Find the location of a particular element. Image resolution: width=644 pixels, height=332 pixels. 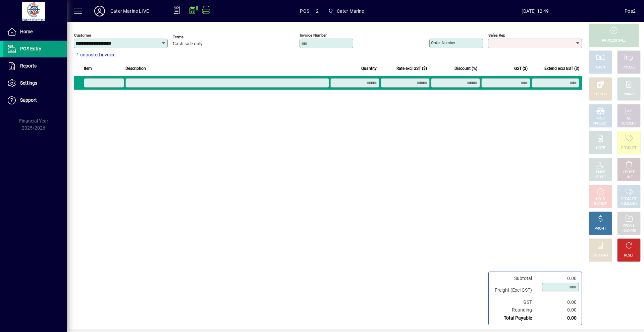

a: Support is located at coordinates (35, 100).